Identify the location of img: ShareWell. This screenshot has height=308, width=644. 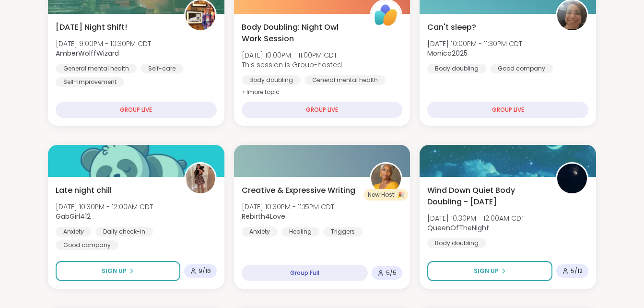
(386, 16).